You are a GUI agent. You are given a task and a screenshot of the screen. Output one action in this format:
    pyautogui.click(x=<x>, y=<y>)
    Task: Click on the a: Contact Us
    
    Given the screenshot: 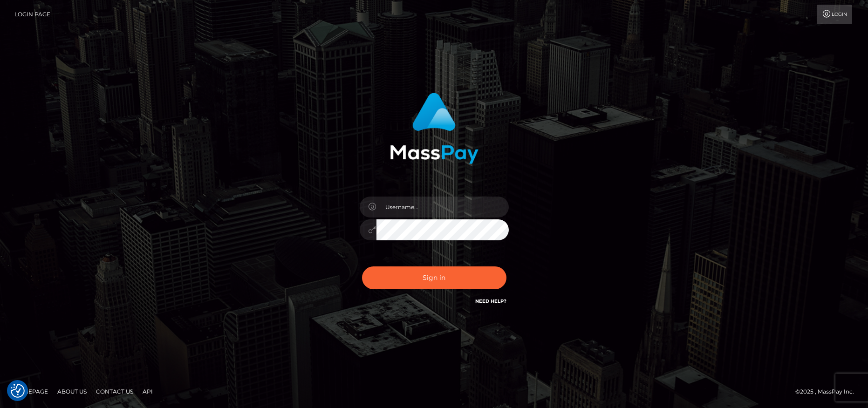 What is the action you would take?
    pyautogui.click(x=115, y=391)
    